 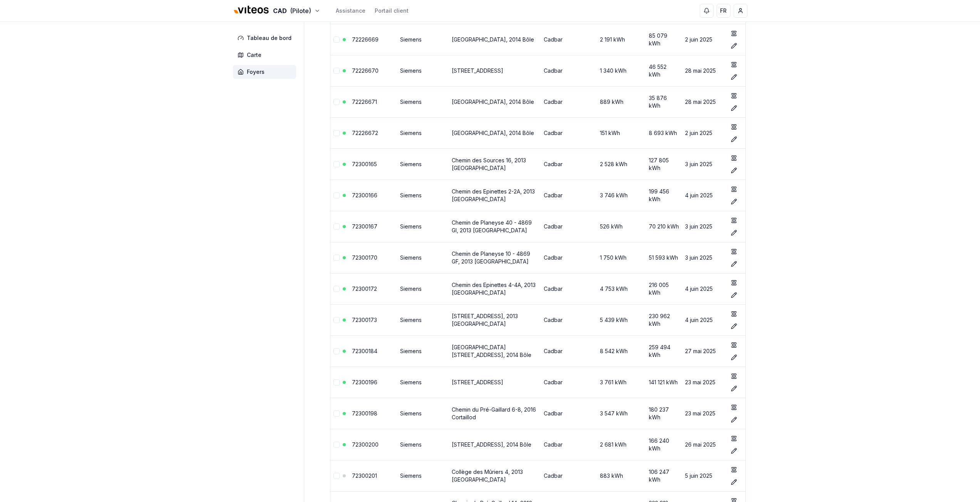 I want to click on a: 72300201, so click(x=365, y=476).